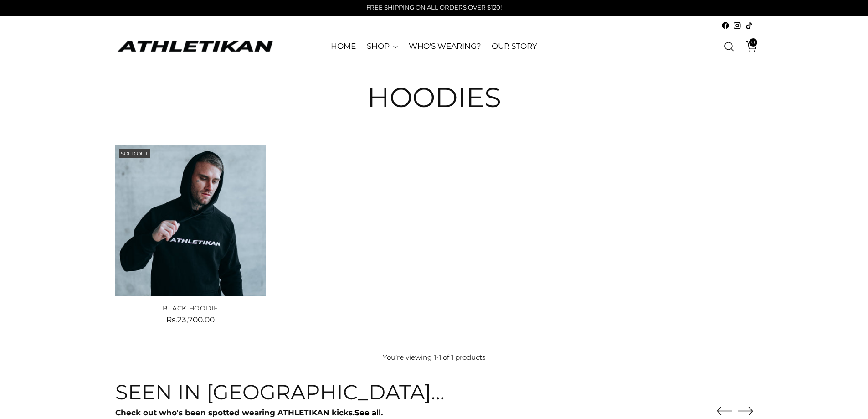 This screenshot has width=868, height=419. I want to click on span: 0, so click(753, 42).